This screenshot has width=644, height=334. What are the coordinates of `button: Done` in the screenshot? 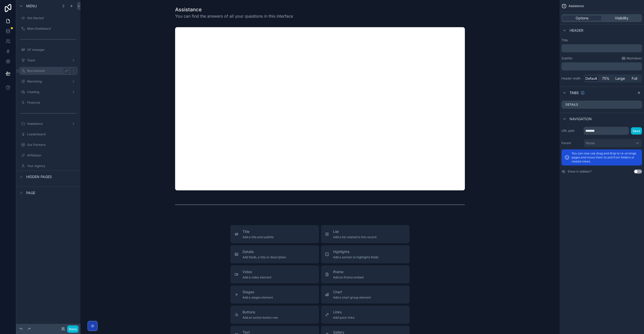 It's located at (73, 329).